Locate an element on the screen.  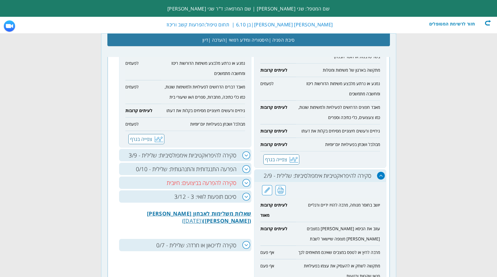
label: הפרעות קשב וריכוז is located at coordinates (186, 25).